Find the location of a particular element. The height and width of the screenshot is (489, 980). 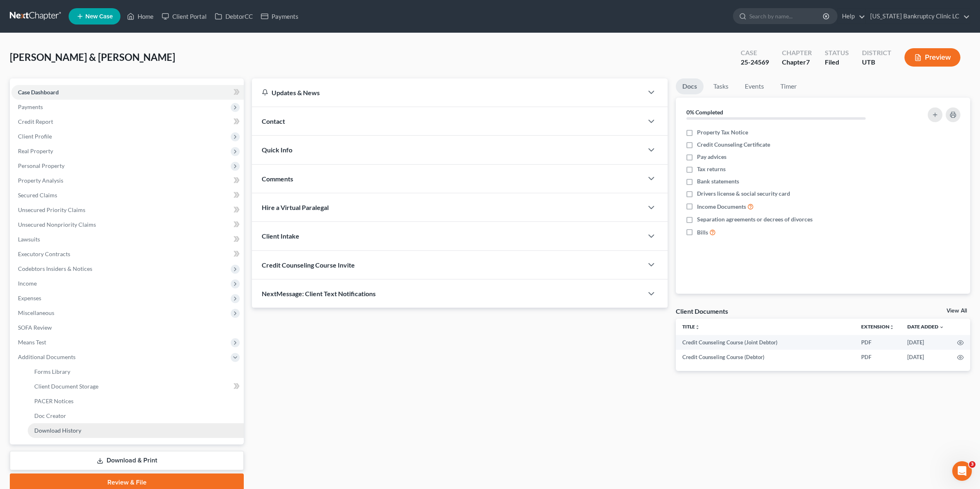

span: Comments is located at coordinates (277, 178).